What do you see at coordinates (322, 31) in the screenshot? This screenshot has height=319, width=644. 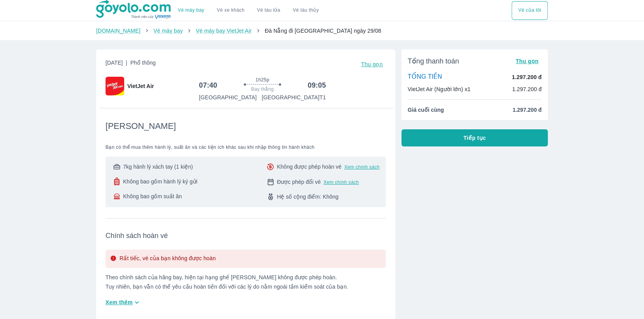 I see `nav: breadcrumb` at bounding box center [322, 31].